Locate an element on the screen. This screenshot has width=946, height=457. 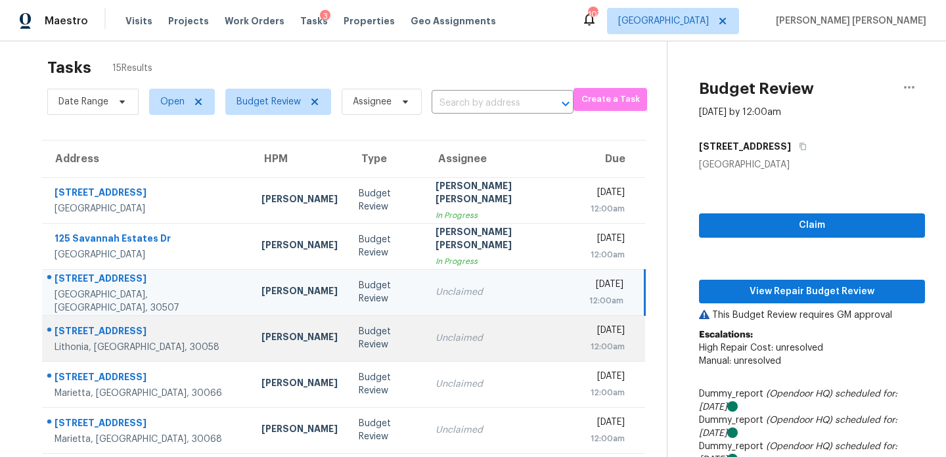
h2: Tasks is located at coordinates (69, 68).